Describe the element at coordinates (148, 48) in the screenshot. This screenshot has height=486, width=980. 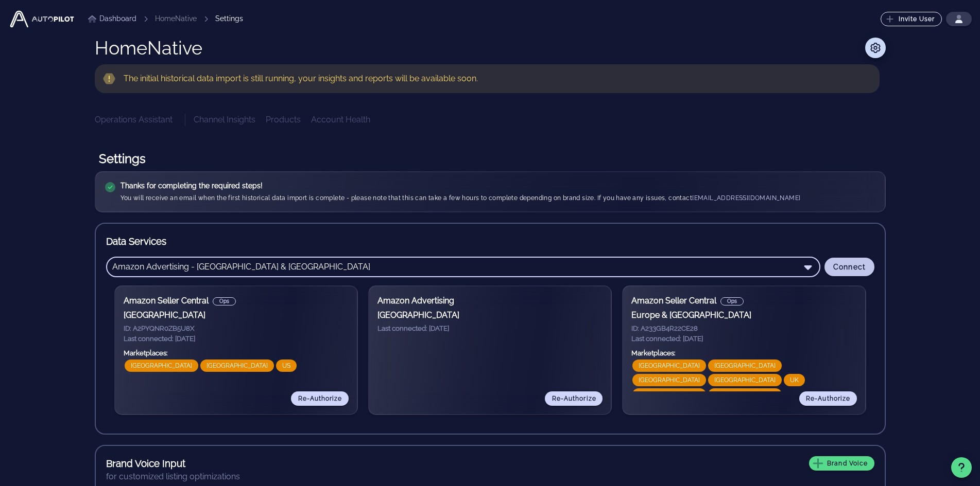
I see `h1: HomeNative` at that location.